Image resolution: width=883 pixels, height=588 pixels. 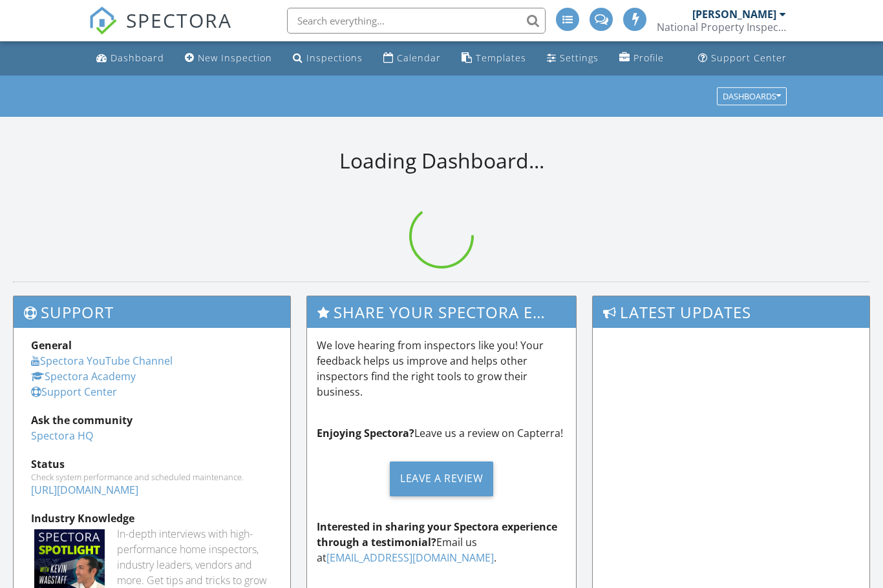 What do you see at coordinates (442, 479) in the screenshot?
I see `a: Leave a Review` at bounding box center [442, 479].